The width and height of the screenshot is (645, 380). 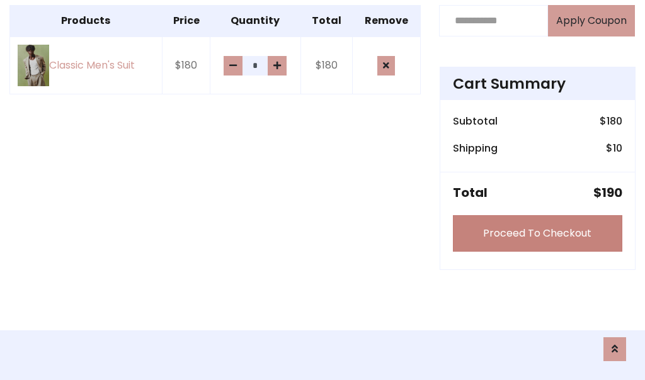 I want to click on h6: Shipping, so click(x=475, y=148).